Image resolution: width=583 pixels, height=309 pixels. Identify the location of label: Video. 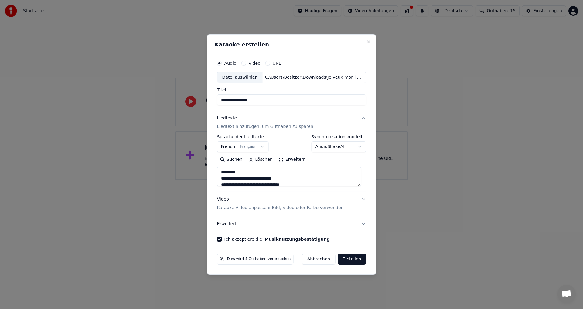
(254, 63).